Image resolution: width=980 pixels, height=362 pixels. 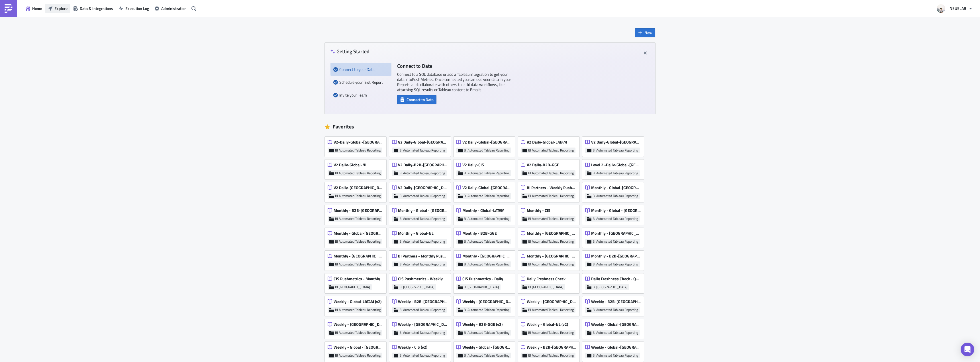 I want to click on a: Home, so click(x=34, y=9).